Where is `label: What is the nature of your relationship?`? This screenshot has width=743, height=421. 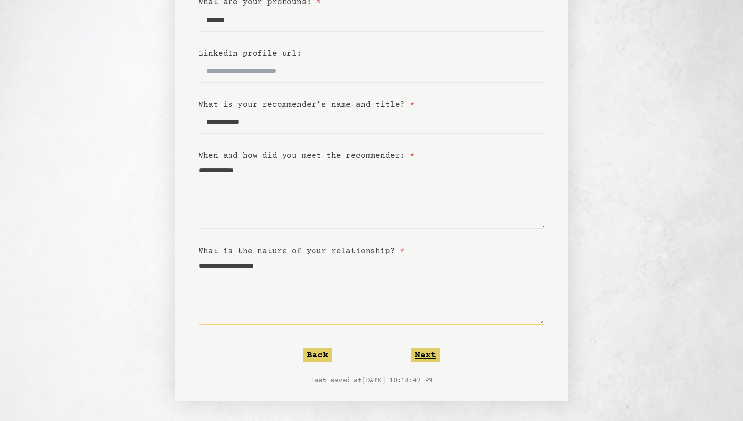
label: What is the nature of your relationship? is located at coordinates (302, 251).